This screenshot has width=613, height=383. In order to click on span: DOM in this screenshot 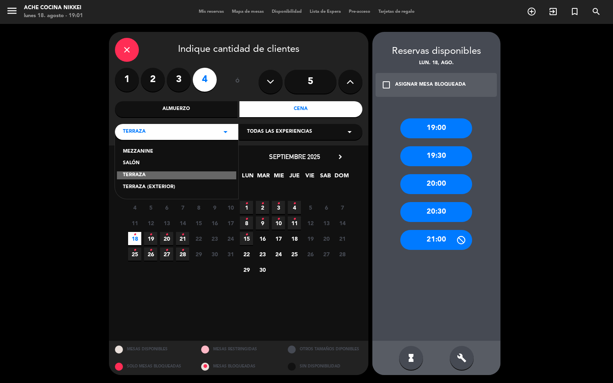, I will do `click(341, 178)`.